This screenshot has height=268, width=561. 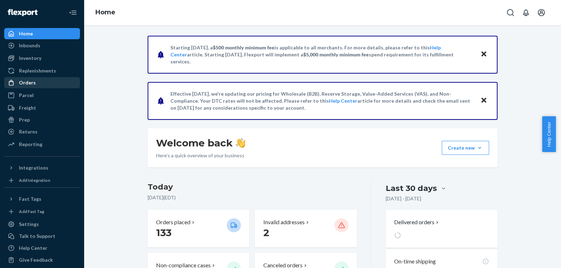 I want to click on button: Create new, so click(x=465, y=148).